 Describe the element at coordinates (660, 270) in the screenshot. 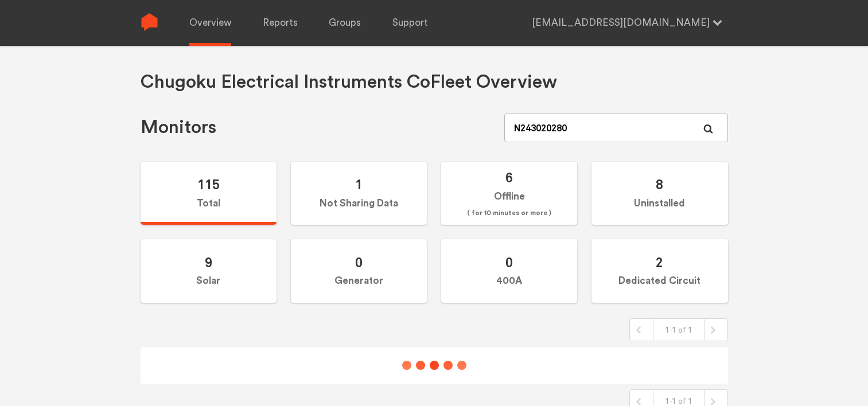

I see `label: Dedicated Circuit` at that location.